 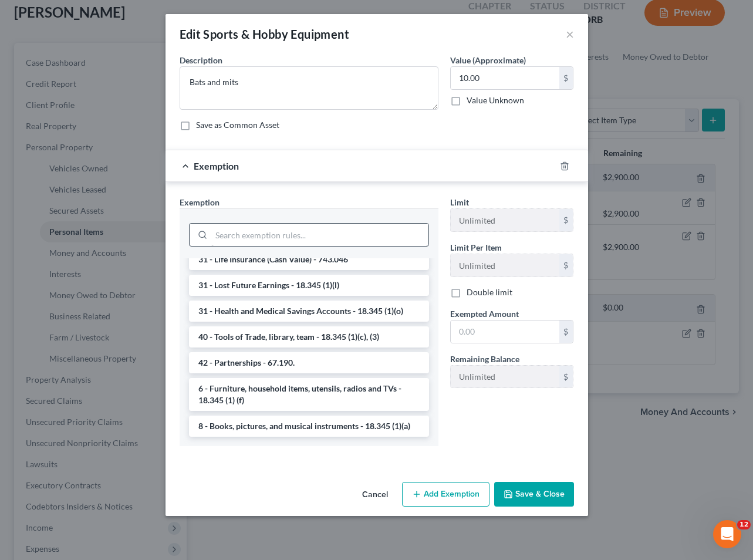 What do you see at coordinates (484, 313) in the screenshot?
I see `span: Exempted Amount` at bounding box center [484, 313].